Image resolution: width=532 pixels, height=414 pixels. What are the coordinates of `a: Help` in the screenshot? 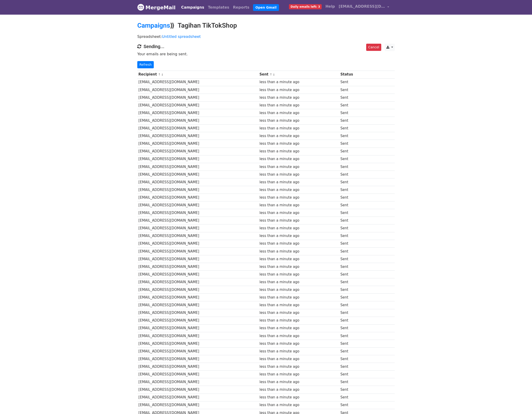 It's located at (330, 6).